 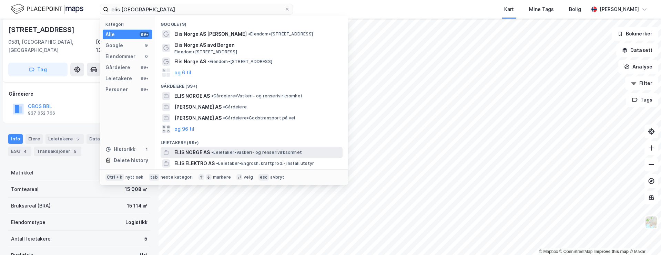 What do you see at coordinates (25, 152) in the screenshot?
I see `div: 4` at bounding box center [25, 152].